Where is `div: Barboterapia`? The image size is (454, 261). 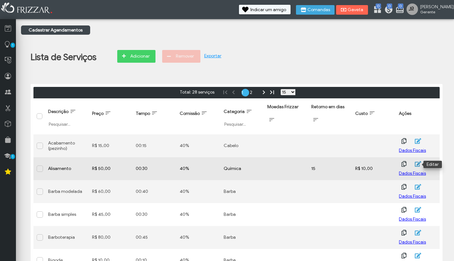 div: Barboterapia is located at coordinates (67, 237).